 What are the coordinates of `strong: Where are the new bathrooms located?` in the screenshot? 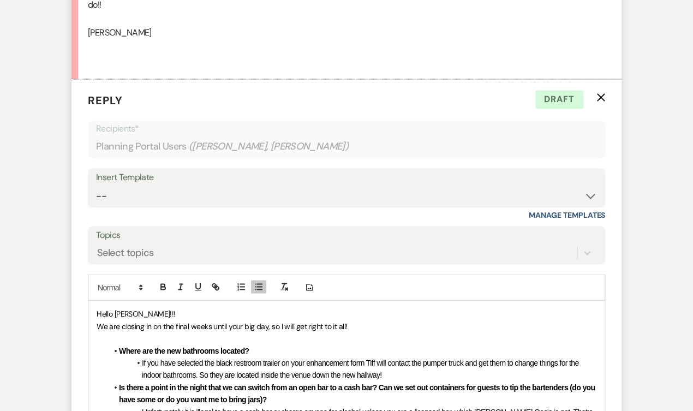 It's located at (184, 350).